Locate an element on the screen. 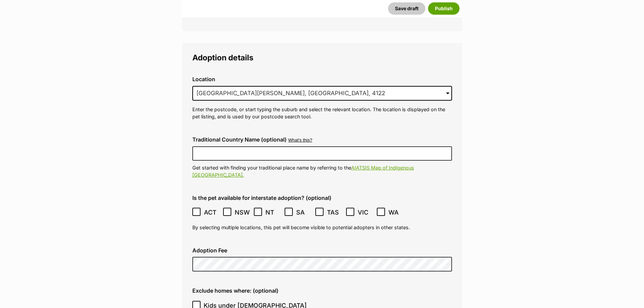 The width and height of the screenshot is (644, 308). label: Is the pet available for interstate adoption? (optional) is located at coordinates (322, 198).